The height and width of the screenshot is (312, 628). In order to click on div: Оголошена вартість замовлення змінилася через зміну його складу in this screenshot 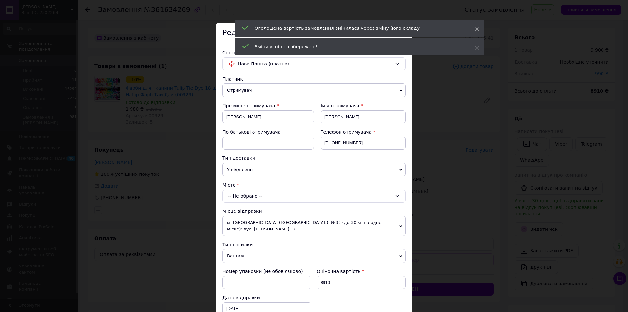, I will do `click(357, 28)`.